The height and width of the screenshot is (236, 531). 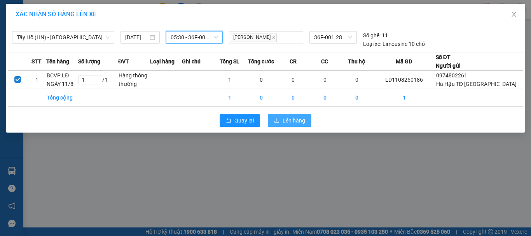 What do you see at coordinates (98, 82) in the screenshot?
I see `span: Decrease Value` at bounding box center [98, 82].